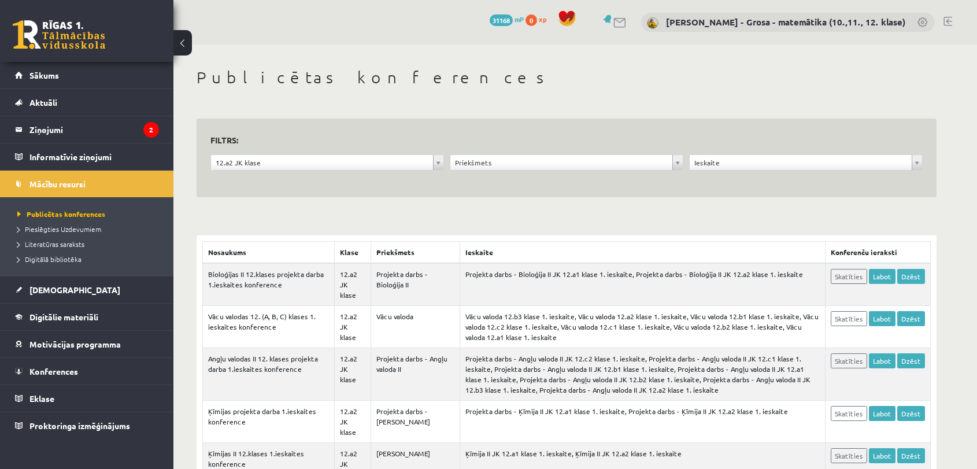  Describe the element at coordinates (542, 19) in the screenshot. I see `span: xp` at that location.